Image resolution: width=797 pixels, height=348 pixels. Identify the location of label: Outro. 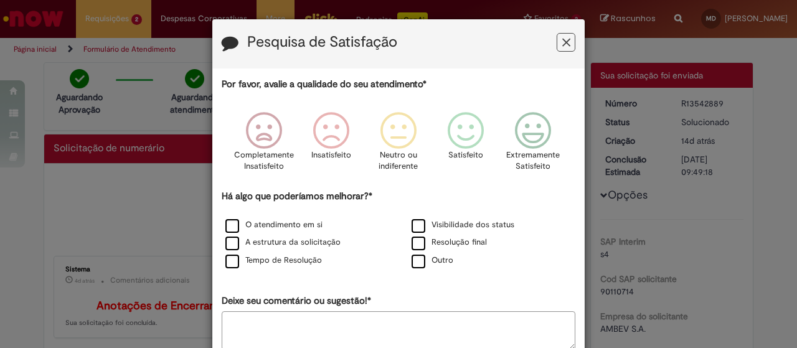
(432, 260).